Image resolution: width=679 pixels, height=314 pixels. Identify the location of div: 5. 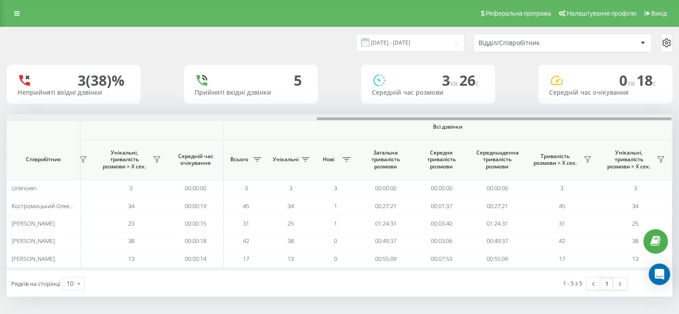
(298, 80).